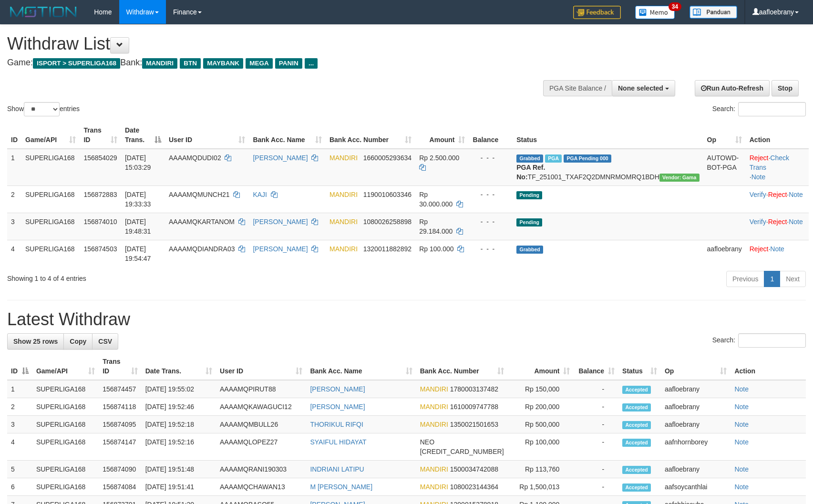  Describe the element at coordinates (288, 63) in the screenshot. I see `span: PANIN` at that location.